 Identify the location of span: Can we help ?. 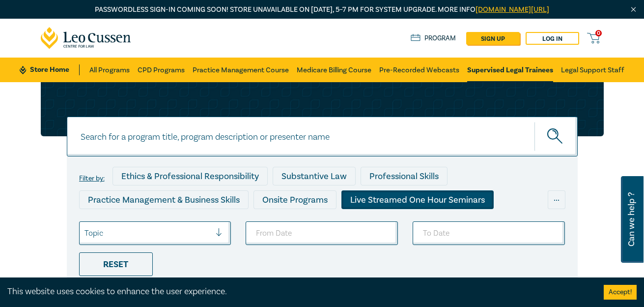
(631, 219).